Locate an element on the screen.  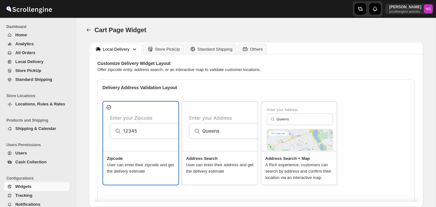
button: Users is located at coordinates (37, 153).